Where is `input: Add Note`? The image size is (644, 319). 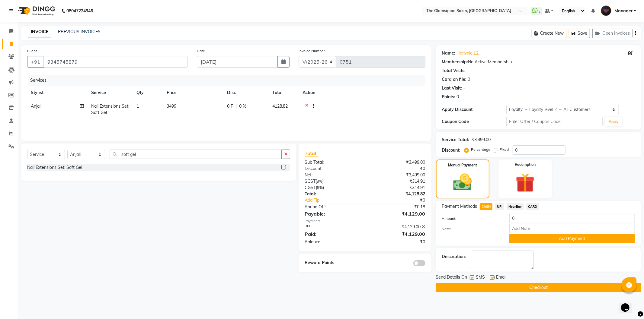 input: Add Note is located at coordinates (572, 228).